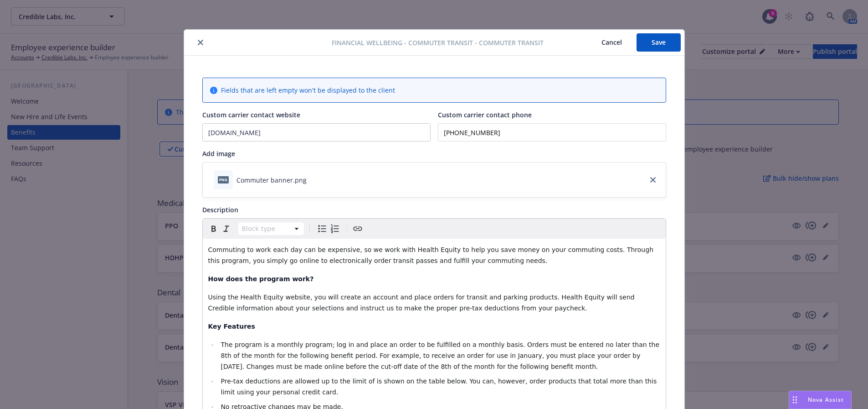 This screenshot has width=868, height=409. Describe the element at coordinates (820, 399) in the screenshot. I see `button: Nova Assist` at that location.